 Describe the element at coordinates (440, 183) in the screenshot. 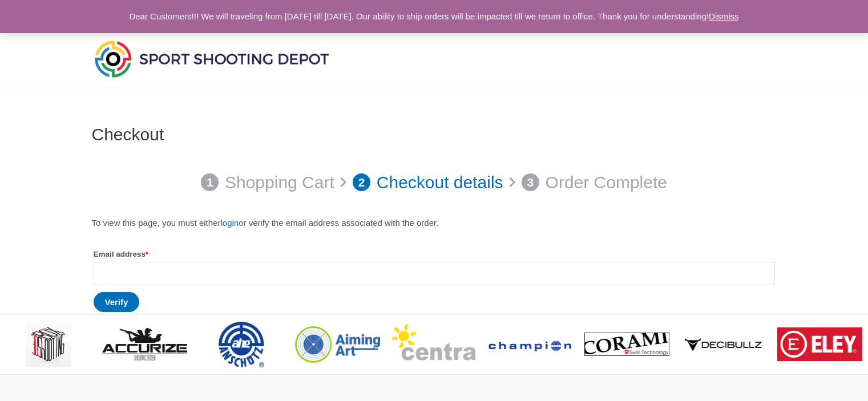

I see `p: Checkout details` at that location.